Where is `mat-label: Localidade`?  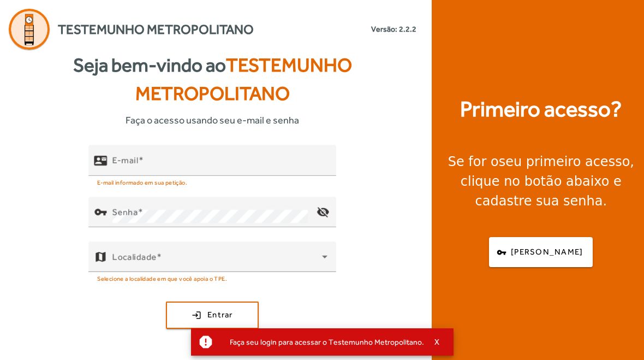
mat-label: Localidade is located at coordinates (134, 256).